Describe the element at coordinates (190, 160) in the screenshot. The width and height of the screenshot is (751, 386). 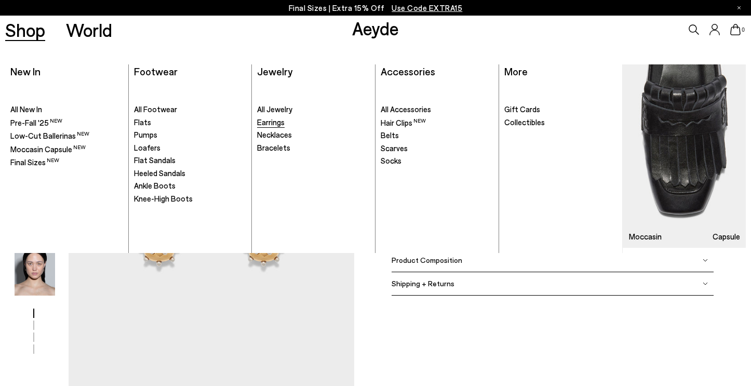
I see `a: Flat Sandals` at that location.